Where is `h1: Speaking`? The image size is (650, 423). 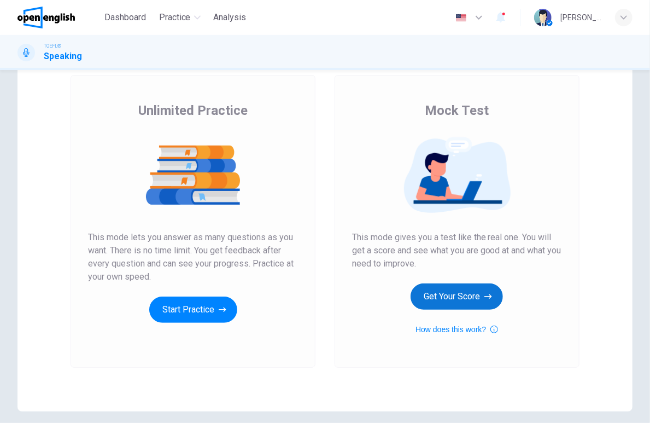 h1: Speaking is located at coordinates (63, 56).